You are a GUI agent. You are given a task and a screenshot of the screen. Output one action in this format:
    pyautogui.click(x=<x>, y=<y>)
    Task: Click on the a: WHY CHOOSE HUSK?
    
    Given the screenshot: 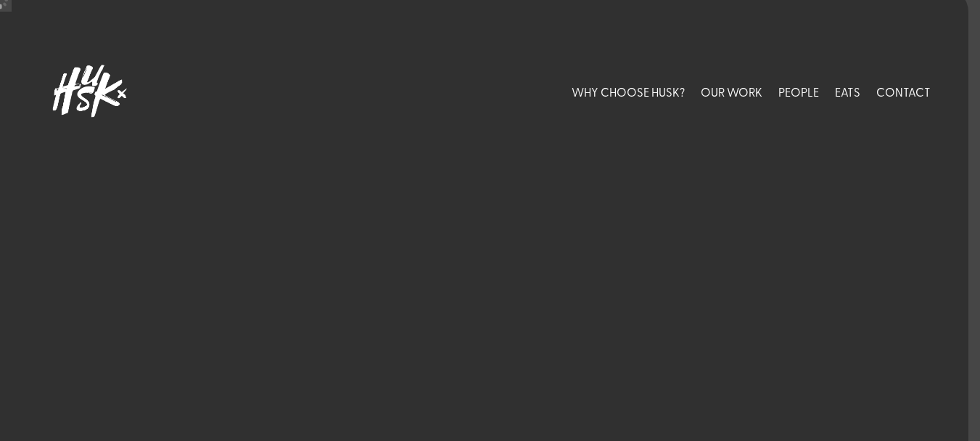 What is the action you would take?
    pyautogui.click(x=629, y=90)
    